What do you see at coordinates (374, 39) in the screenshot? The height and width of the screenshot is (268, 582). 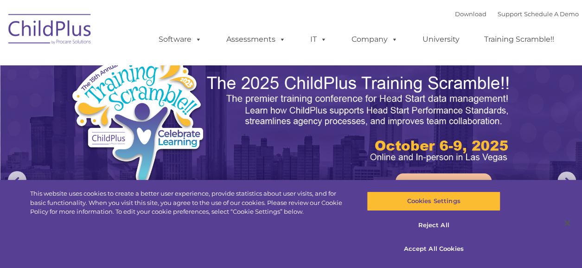 I see `a: Company` at bounding box center [374, 39].